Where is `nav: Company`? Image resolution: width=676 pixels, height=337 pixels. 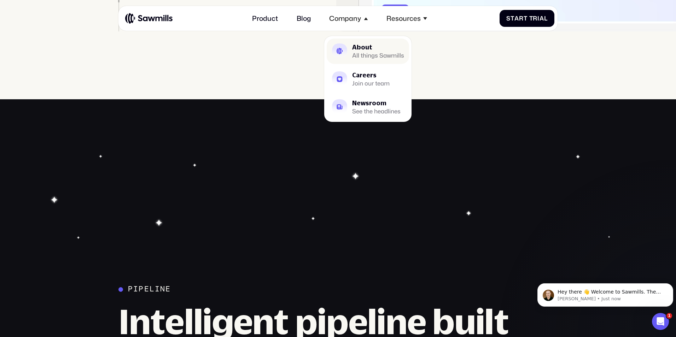
nav: Company is located at coordinates (368, 75).